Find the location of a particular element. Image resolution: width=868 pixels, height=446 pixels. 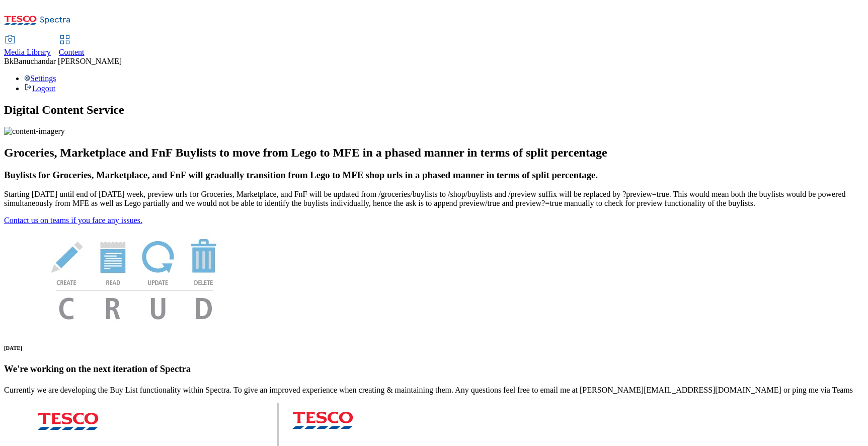

a: Media Library is located at coordinates (27, 47).